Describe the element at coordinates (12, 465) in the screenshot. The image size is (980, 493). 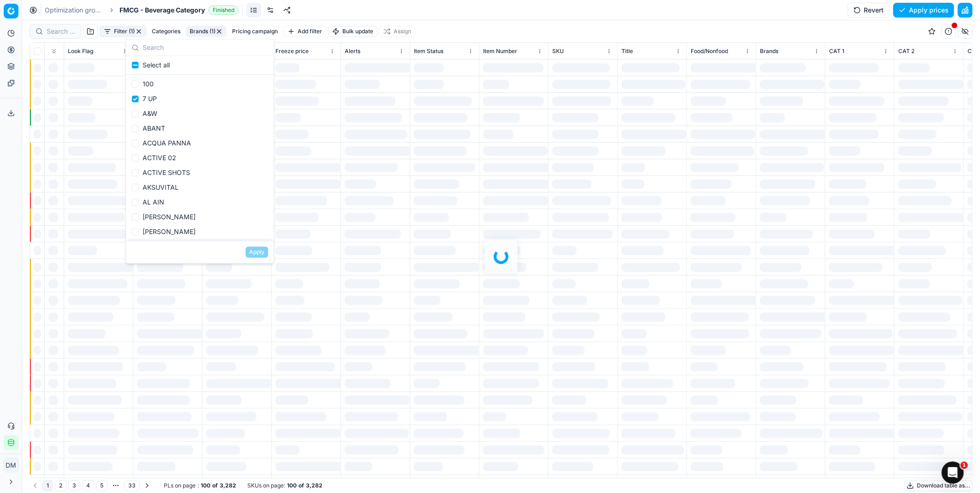
I see `span: DM` at that location.